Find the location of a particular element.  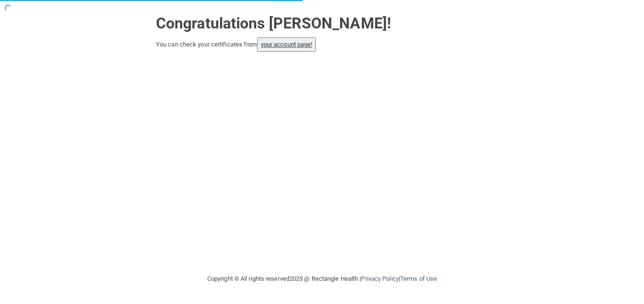

a: Privacy Policy is located at coordinates (380, 278).